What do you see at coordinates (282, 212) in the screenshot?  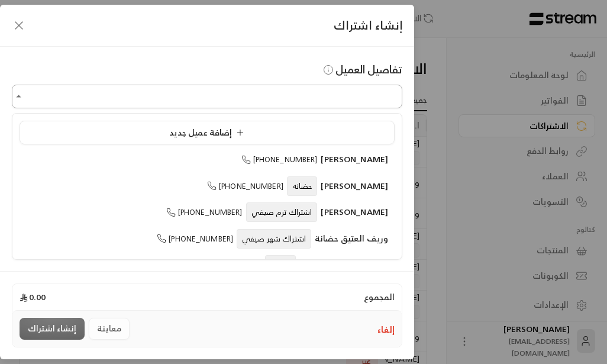 I see `span: اشتراك ترم صيفي` at bounding box center [282, 212].